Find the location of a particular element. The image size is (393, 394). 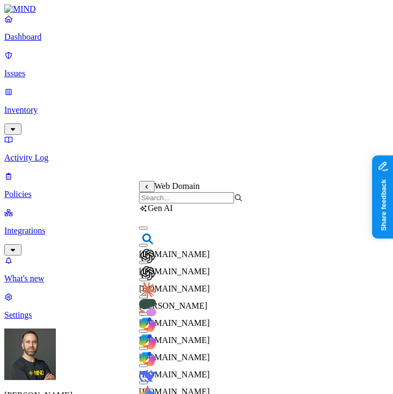

img: copilot.cloud.microsoft favicon is located at coordinates (147, 324).